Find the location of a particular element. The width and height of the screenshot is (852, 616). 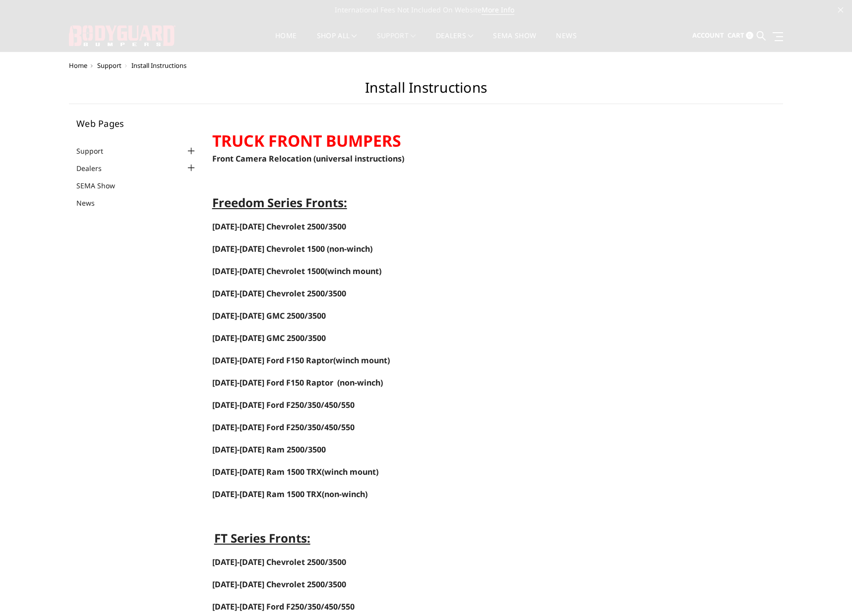

a: More Info is located at coordinates (498, 10).